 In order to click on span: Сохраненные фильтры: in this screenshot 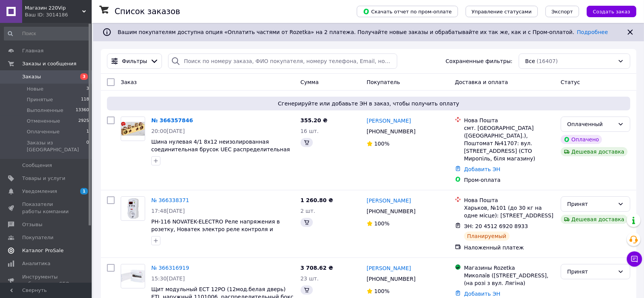, I will do `click(479, 61)`.